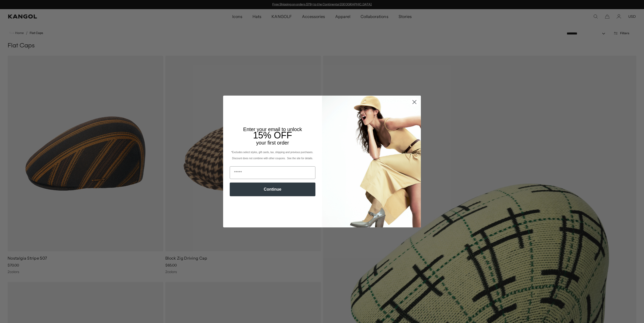 This screenshot has width=644, height=323. What do you see at coordinates (273, 129) in the screenshot?
I see `span: Enter your email to unlock` at bounding box center [273, 129].